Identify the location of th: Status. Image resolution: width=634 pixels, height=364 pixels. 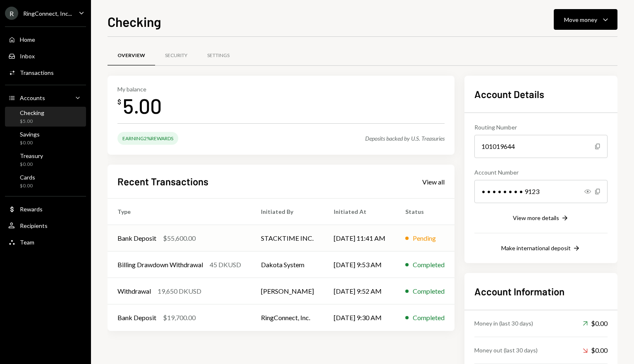
(425, 212).